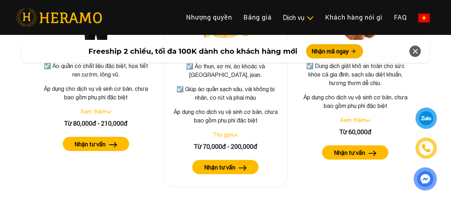 The height and width of the screenshot is (199, 451). What do you see at coordinates (226, 93) in the screenshot?
I see `p: ☑️ Giúp áo quần sạch sâu, vải không bị nhăn, co rút và phai màu` at bounding box center [226, 93].